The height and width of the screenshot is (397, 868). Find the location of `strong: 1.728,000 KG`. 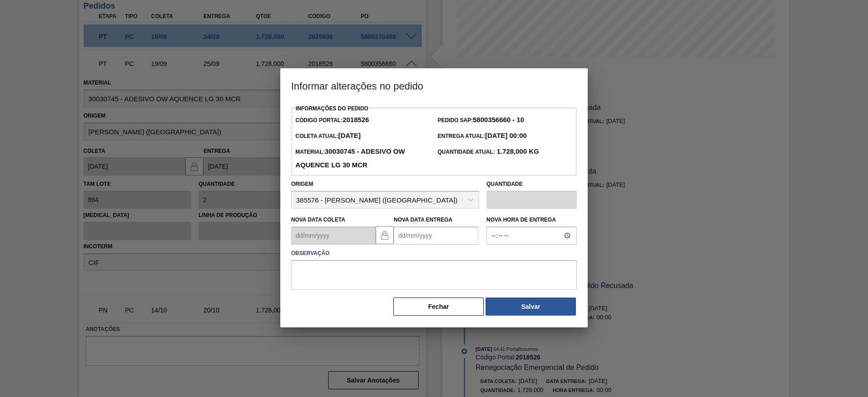

strong: 1.728,000 KG is located at coordinates (517, 151).